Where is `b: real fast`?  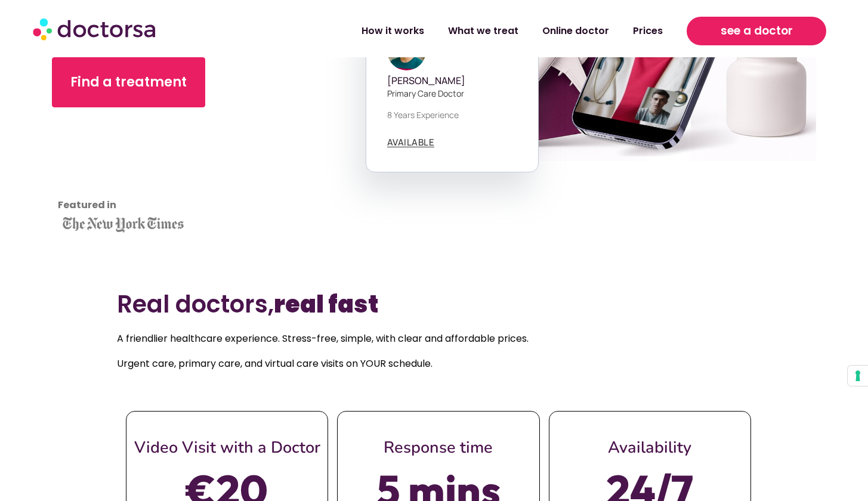
b: real fast is located at coordinates (326, 304).